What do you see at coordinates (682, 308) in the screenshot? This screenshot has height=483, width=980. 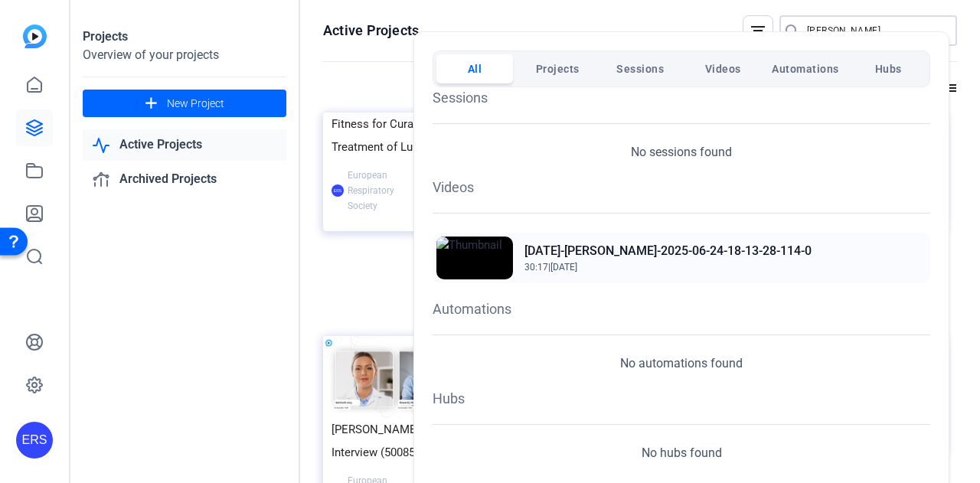 I see `h1: Automations` at bounding box center [682, 308].